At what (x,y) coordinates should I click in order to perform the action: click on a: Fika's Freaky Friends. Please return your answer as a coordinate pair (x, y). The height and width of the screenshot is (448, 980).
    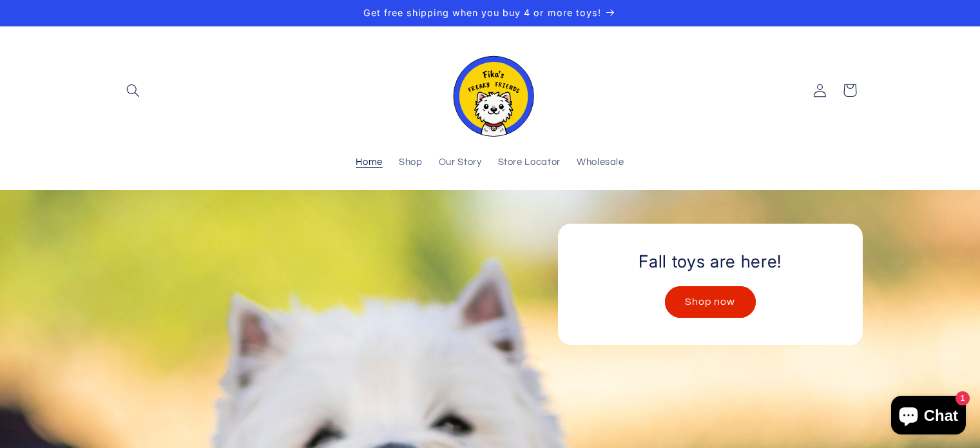
    Looking at the image, I should click on (490, 90).